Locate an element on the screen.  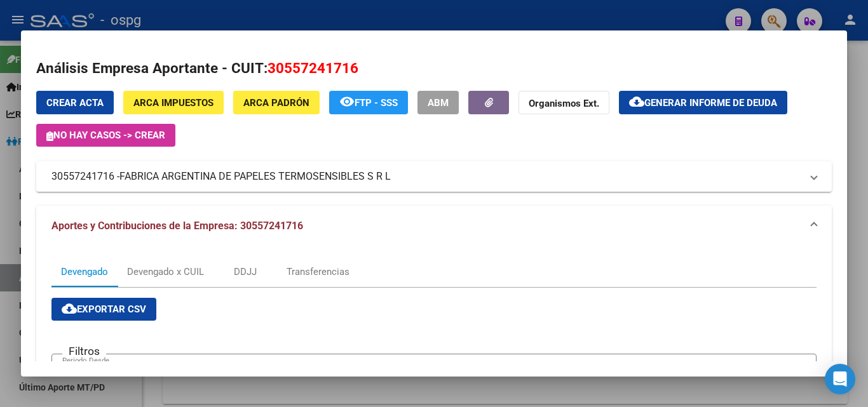
button: ARCA Impuestos is located at coordinates (173, 102).